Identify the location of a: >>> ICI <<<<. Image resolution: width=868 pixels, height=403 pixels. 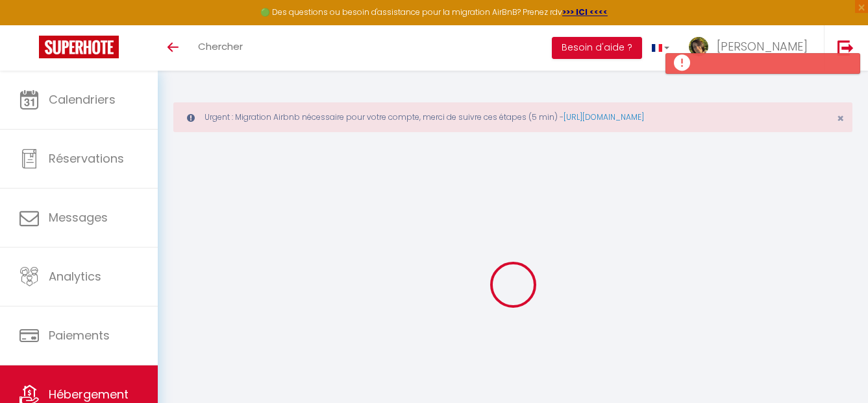
(585, 12).